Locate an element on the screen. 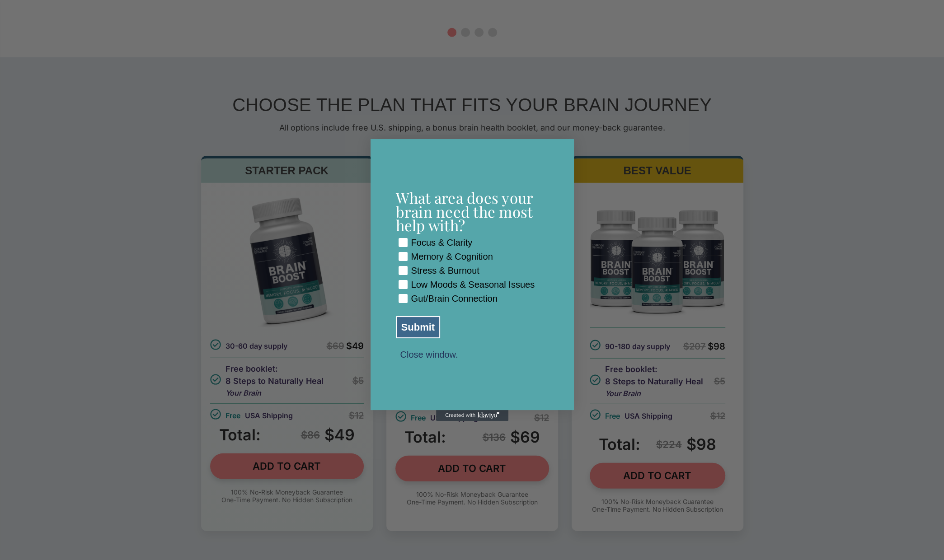 The image size is (944, 560). a: Created with Klaviyo - opens in a new tab is located at coordinates (472, 415).